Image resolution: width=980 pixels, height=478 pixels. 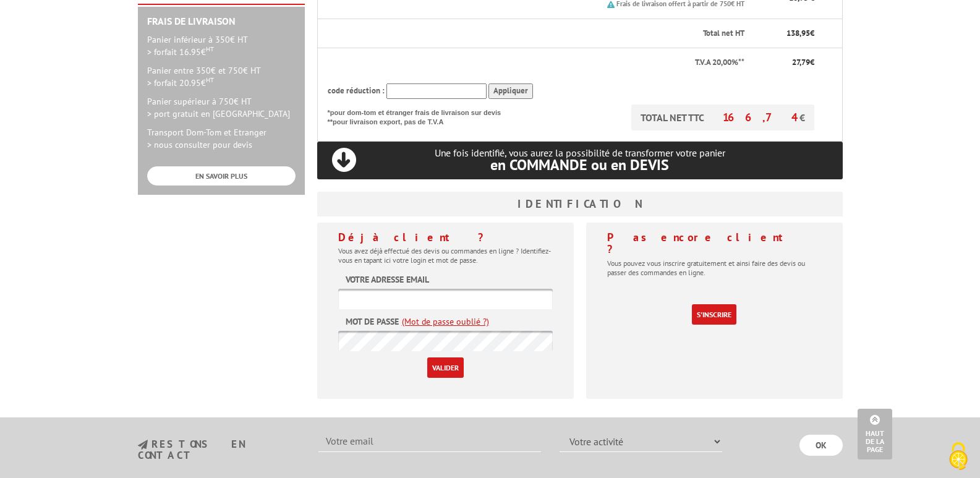 I want to click on p: Panier supérieur à 750€ HT, so click(x=222, y=107).